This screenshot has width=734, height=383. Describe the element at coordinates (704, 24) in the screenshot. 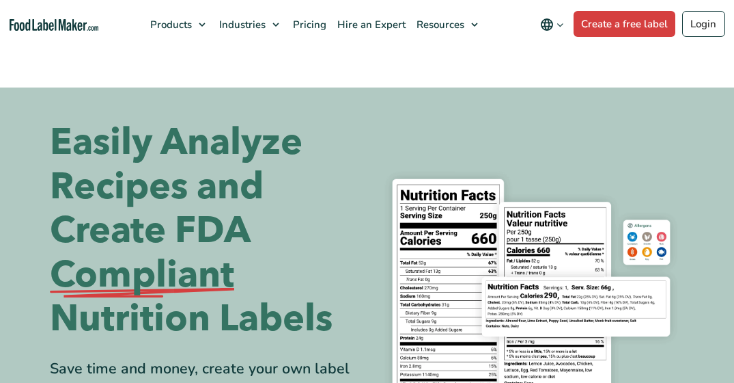

I see `a: Login` at that location.